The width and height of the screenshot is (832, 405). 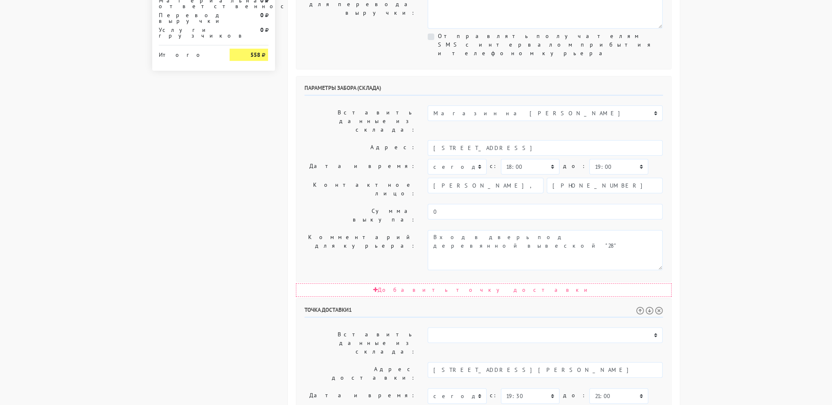 What do you see at coordinates (188, 33) in the screenshot?
I see `div: Услуги грузчиков` at bounding box center [188, 33].